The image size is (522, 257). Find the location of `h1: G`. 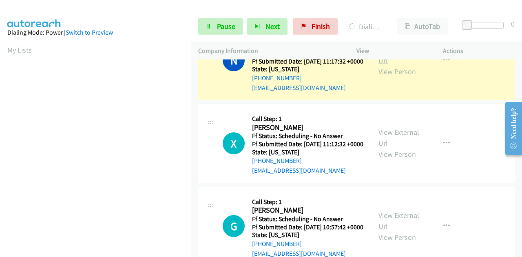

h1: G is located at coordinates (233, 226).